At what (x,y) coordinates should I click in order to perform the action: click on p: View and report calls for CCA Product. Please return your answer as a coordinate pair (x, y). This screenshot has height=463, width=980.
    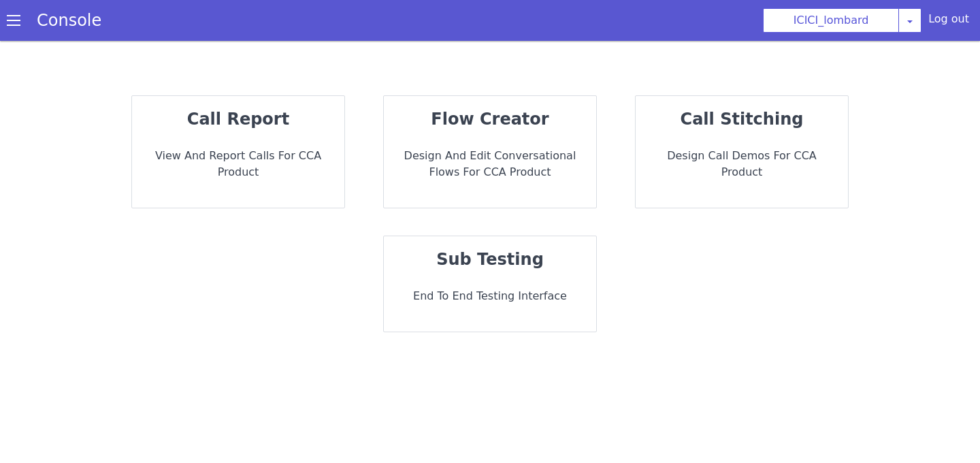
    Looking at the image, I should click on (239, 164).